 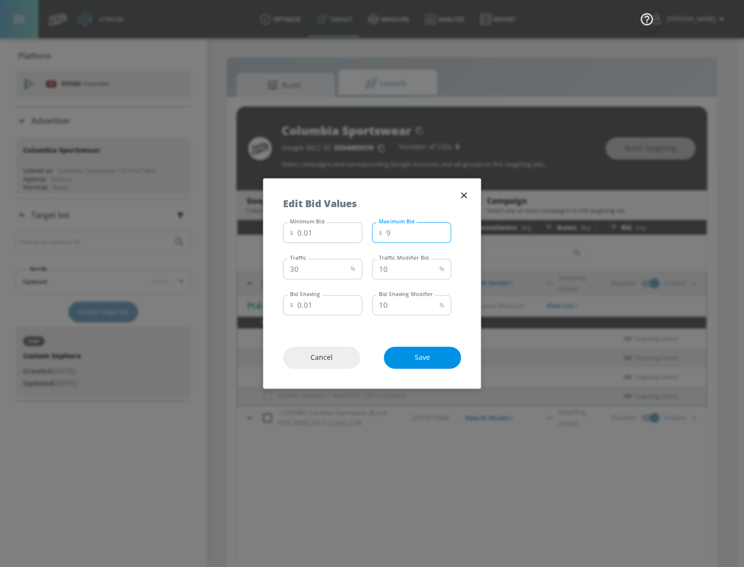 What do you see at coordinates (321, 358) in the screenshot?
I see `span: Cancel` at bounding box center [321, 358].